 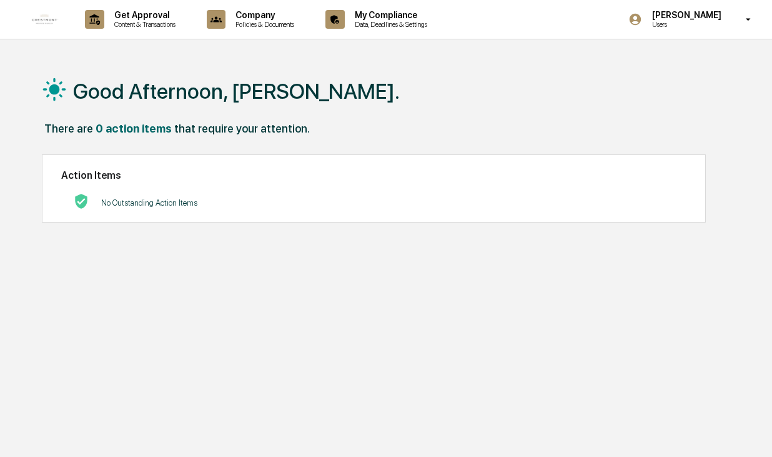 I want to click on p: No Outstanding Action Items, so click(x=149, y=202).